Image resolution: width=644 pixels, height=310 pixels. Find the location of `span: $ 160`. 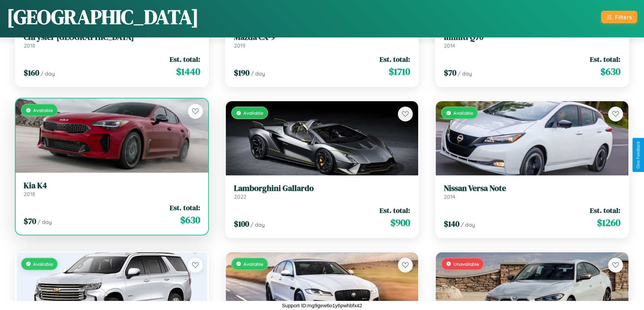

span: $ 160 is located at coordinates (31, 72).